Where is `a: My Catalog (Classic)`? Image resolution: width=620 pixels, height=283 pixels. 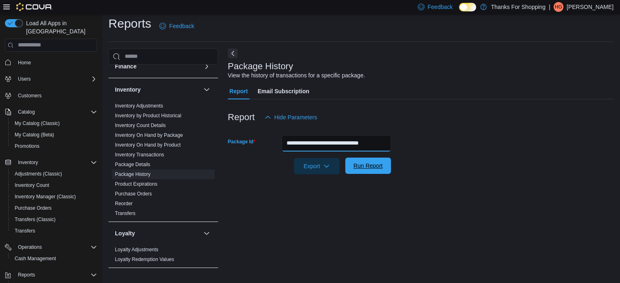
a: My Catalog (Classic) is located at coordinates (37, 124).